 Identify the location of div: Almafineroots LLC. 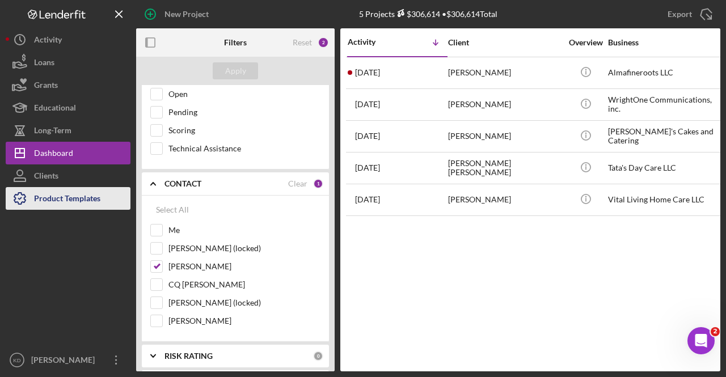
(665, 73).